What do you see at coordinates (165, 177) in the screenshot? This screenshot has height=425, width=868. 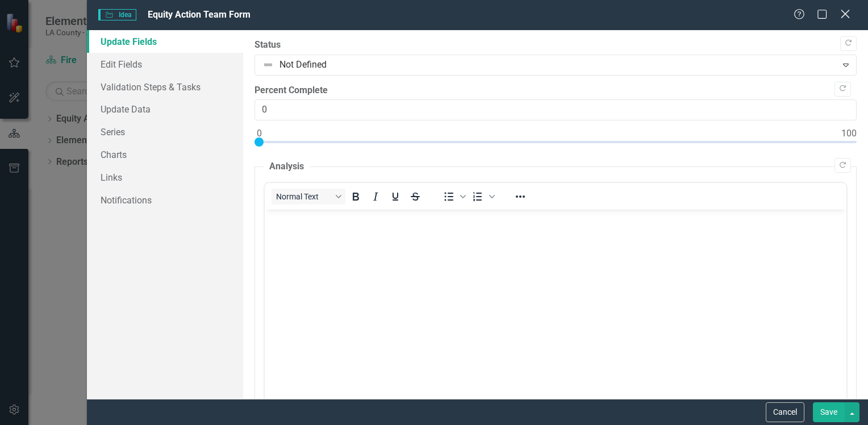 I see `a: Links` at bounding box center [165, 177].